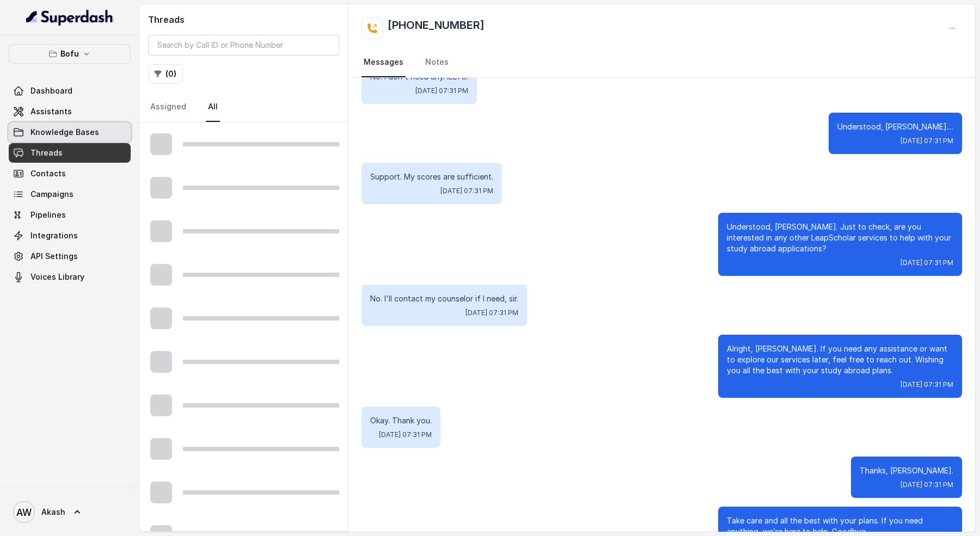  What do you see at coordinates (437, 63) in the screenshot?
I see `a: Notes` at bounding box center [437, 63].